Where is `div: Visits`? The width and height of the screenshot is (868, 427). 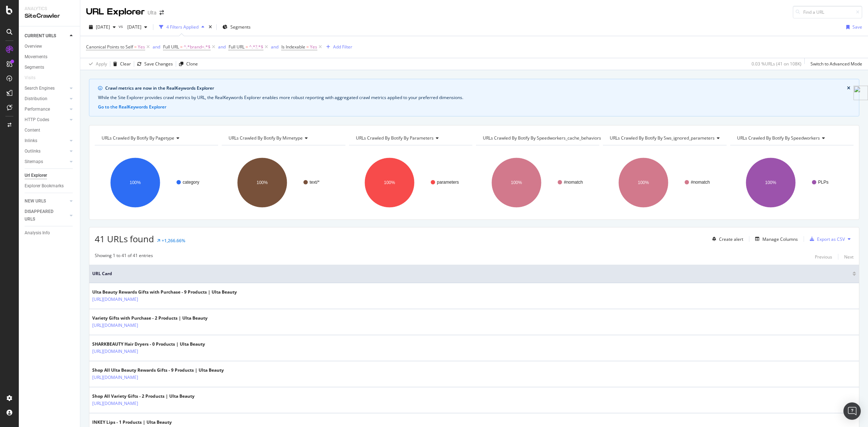
div: Visits is located at coordinates (30, 78).